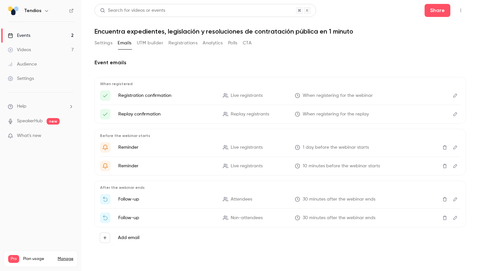 This screenshot has height=271, width=479. I want to click on span: 10 minutes before the webinar starts, so click(341, 166).